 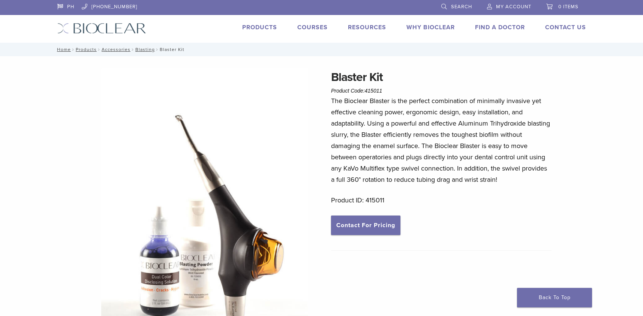 I want to click on nav: Blaster Kit, so click(x=322, y=50).